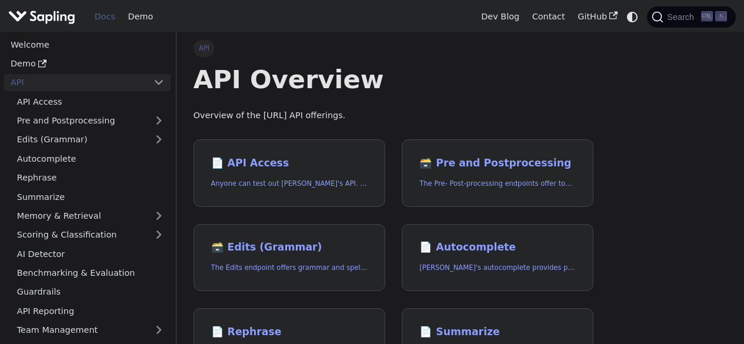 The width and height of the screenshot is (744, 344). Describe the element at coordinates (91, 235) in the screenshot. I see `a: Scoring & Classification` at that location.